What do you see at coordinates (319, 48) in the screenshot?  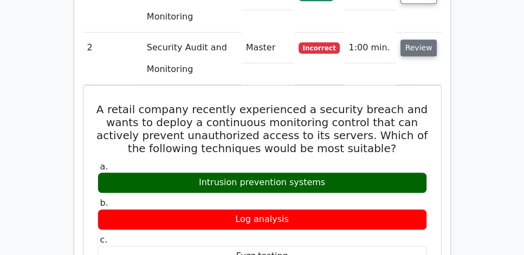 I see `span: Incorrect` at bounding box center [319, 48].